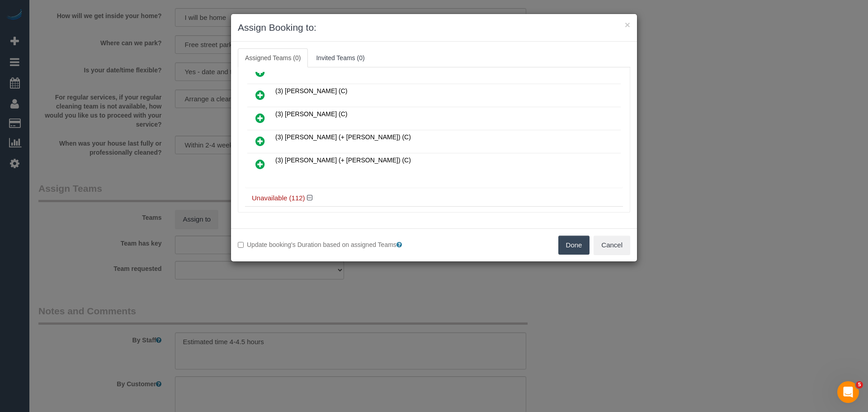 The image size is (868, 412). I want to click on button: Done, so click(574, 245).